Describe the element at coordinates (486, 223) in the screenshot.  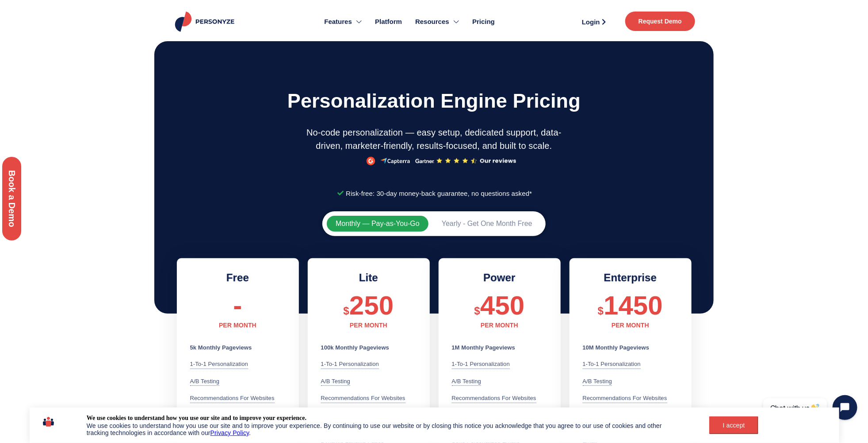
I see `button: Yearly - Get One Month Free` at that location.